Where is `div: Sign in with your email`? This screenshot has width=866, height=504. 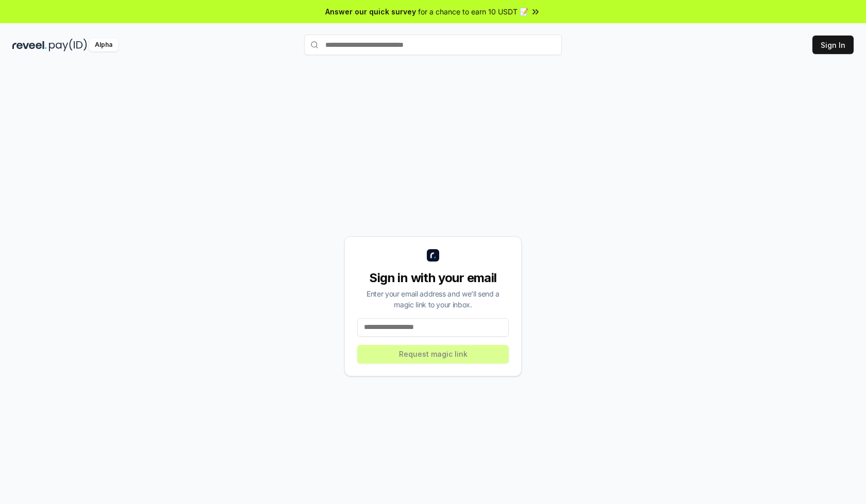
div: Sign in with your email is located at coordinates (433, 278).